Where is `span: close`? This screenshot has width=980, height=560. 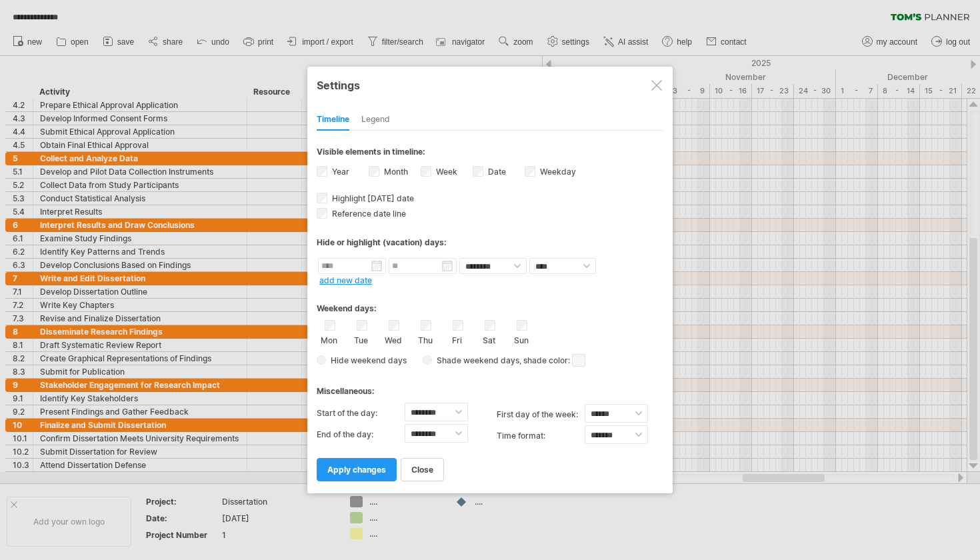 span: close is located at coordinates (422, 469).